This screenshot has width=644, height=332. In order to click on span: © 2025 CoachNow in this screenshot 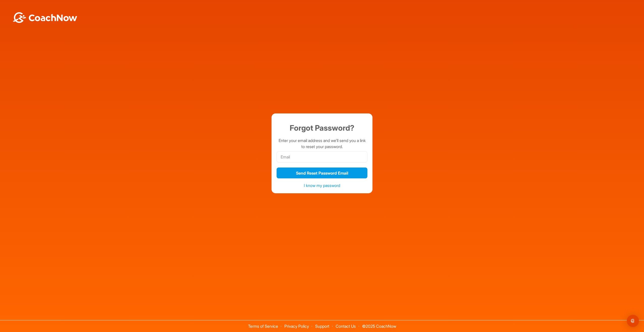, I will do `click(379, 324)`.